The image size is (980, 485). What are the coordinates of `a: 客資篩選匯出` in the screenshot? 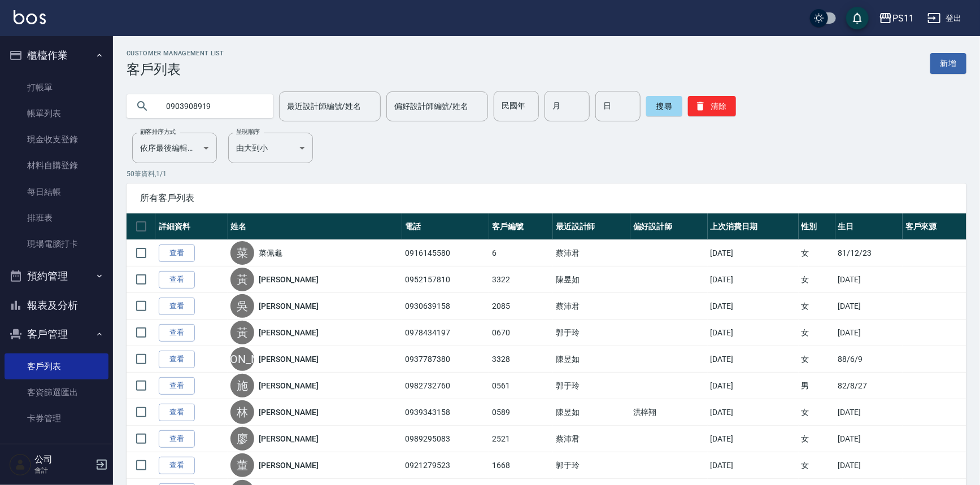 It's located at (57, 392).